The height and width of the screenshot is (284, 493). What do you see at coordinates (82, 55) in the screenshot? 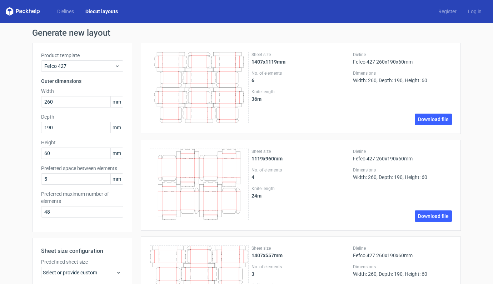
I see `label: Product template` at bounding box center [82, 55].